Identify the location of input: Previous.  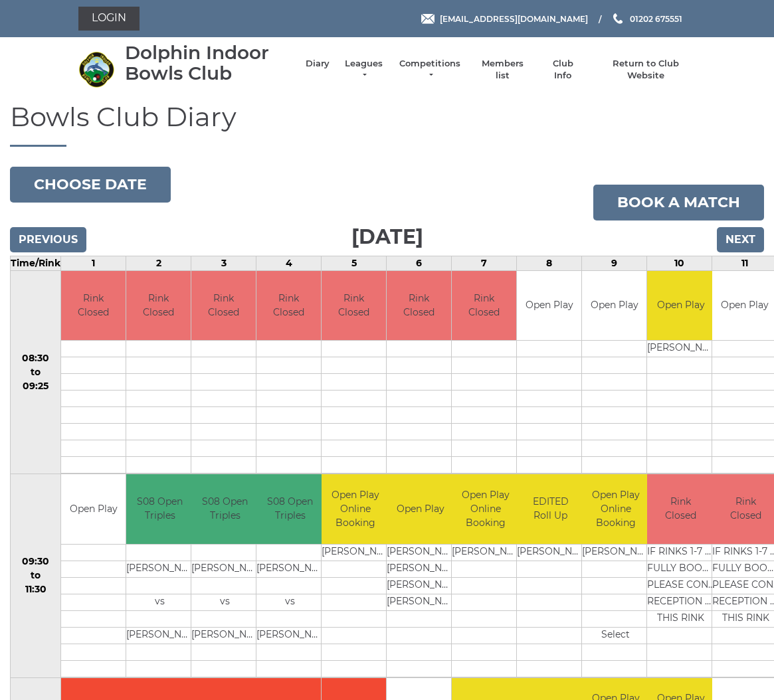
(48, 240).